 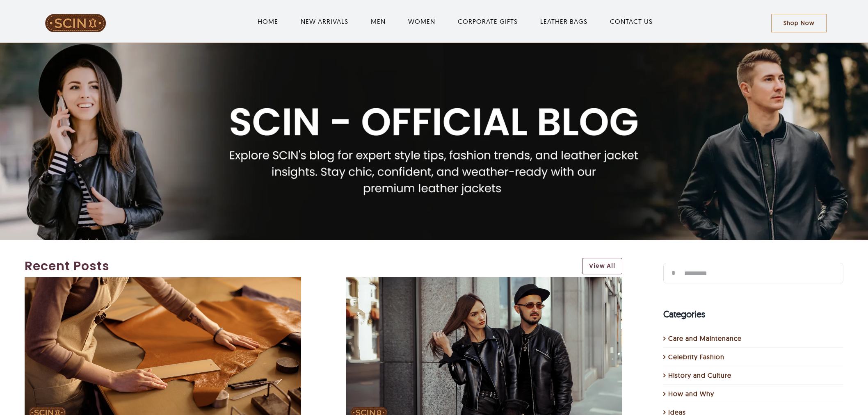 I want to click on a: Care and Maintenance, so click(x=754, y=338).